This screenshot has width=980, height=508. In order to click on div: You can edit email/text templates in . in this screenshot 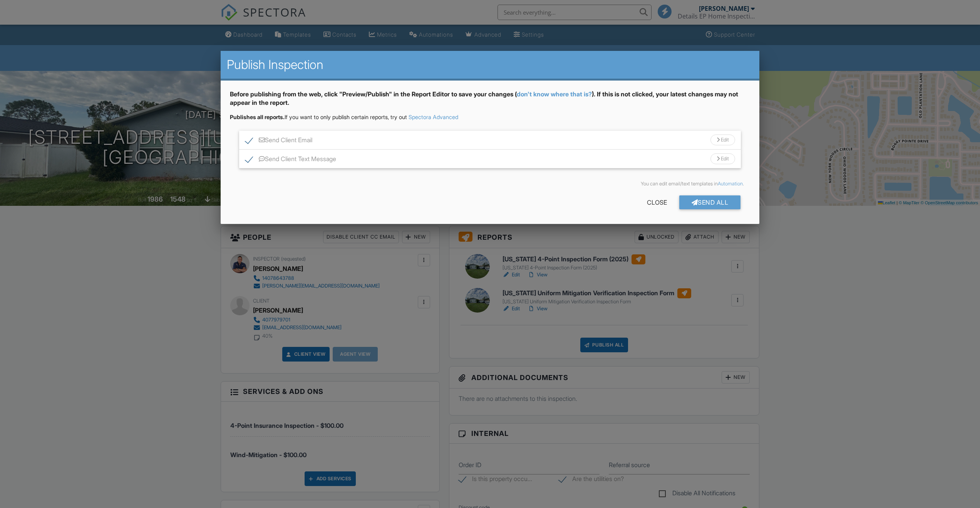, I will do `click(490, 184)`.